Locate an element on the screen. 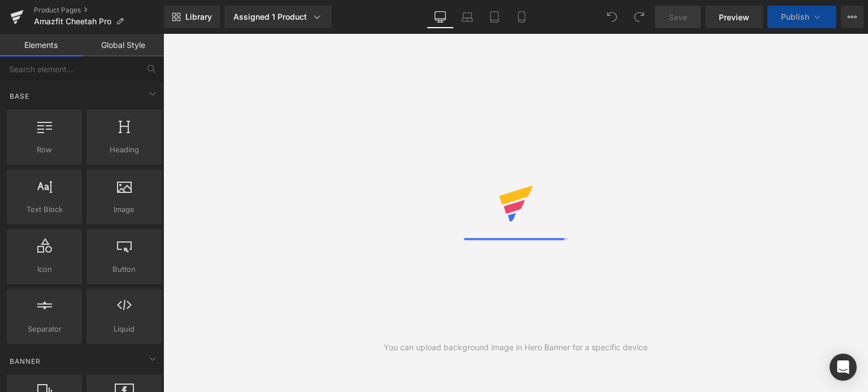  div: You can upload background image in Hero Banner for a specific device is located at coordinates (515, 348).